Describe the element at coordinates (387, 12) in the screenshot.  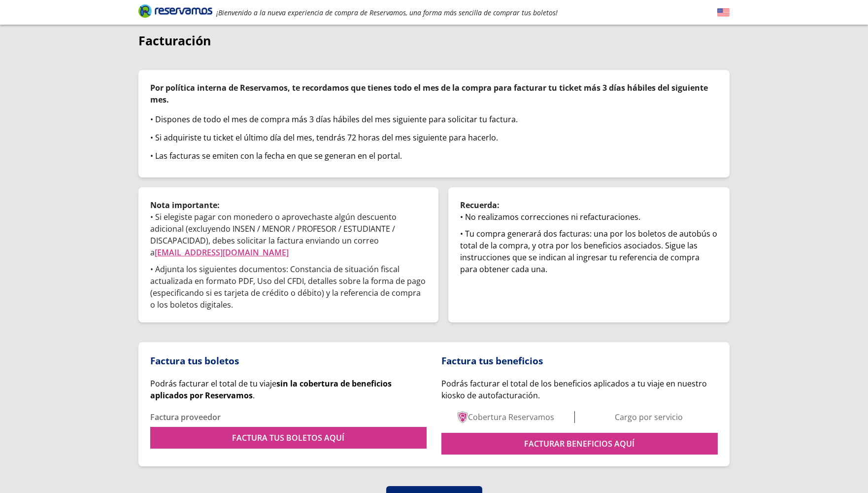
I see `em: ¡Bienvenido a la nueva experiencia de compra de Reservamos, una forma más sencilla de comprar tus...` at that location.